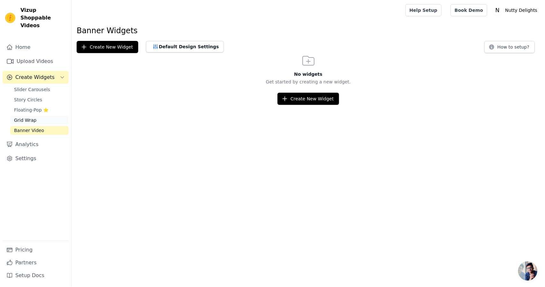  I want to click on h1: Banner Widgets, so click(308, 31).